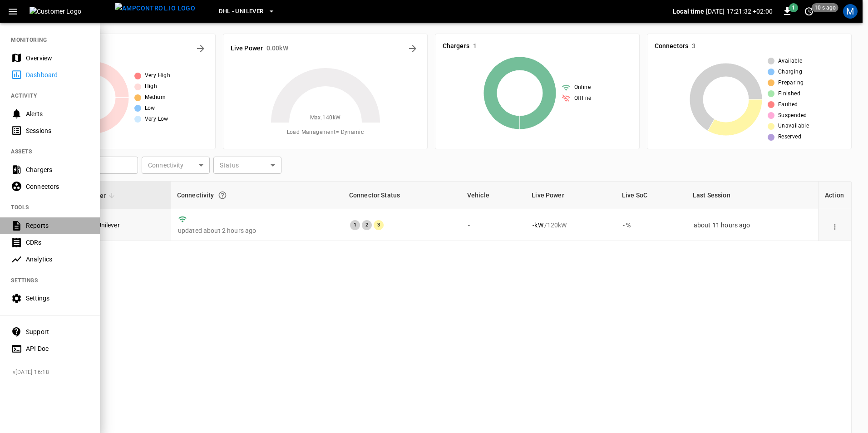 The image size is (868, 433). What do you see at coordinates (809, 12) in the screenshot?
I see `button: set refresh interval` at bounding box center [809, 12].